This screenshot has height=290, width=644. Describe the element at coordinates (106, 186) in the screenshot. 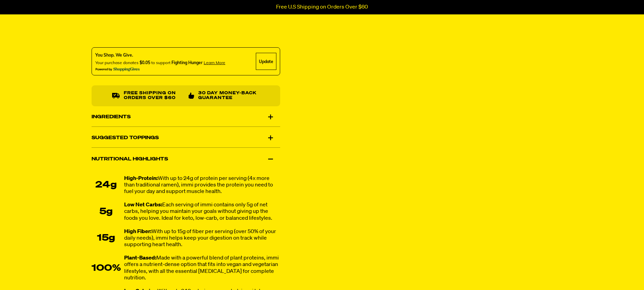

I see `div: 24g` at that location.